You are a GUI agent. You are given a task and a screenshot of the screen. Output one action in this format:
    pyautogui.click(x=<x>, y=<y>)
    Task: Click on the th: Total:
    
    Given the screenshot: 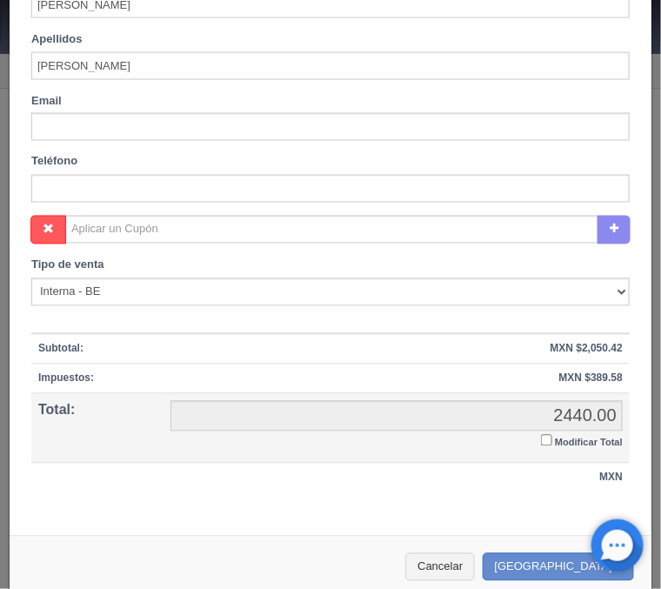 What is the action you would take?
    pyautogui.click(x=97, y=429)
    